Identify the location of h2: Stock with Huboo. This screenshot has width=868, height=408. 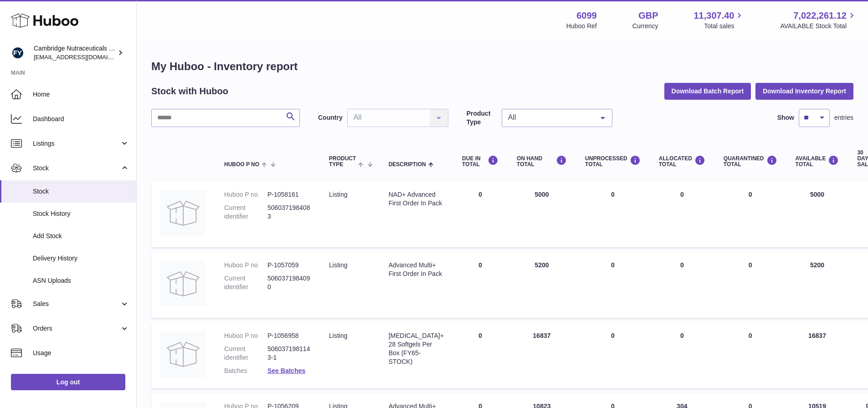
(189, 91).